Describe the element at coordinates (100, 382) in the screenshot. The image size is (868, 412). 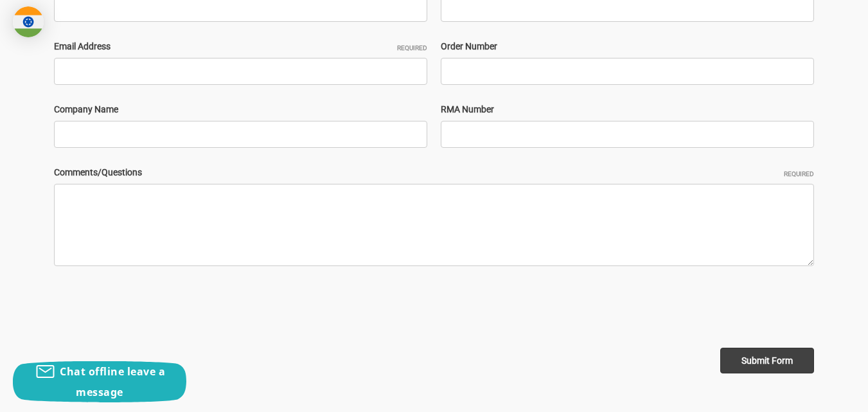
I see `button: Chat offline leave a message` at that location.